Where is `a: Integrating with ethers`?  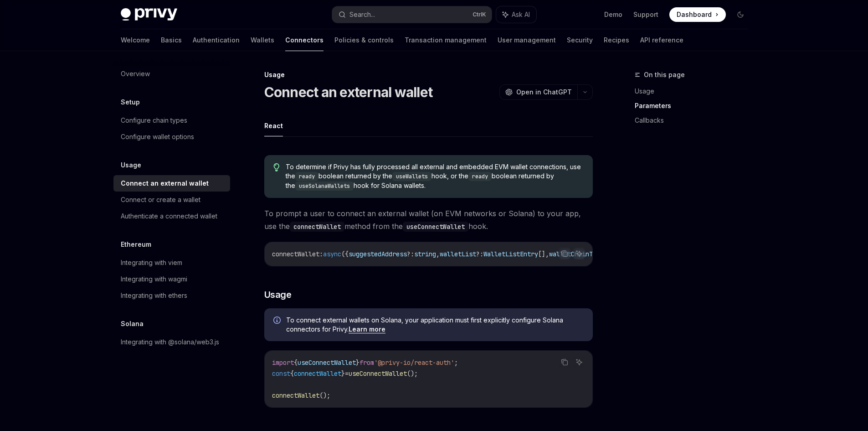 a: Integrating with ethers is located at coordinates (172, 296).